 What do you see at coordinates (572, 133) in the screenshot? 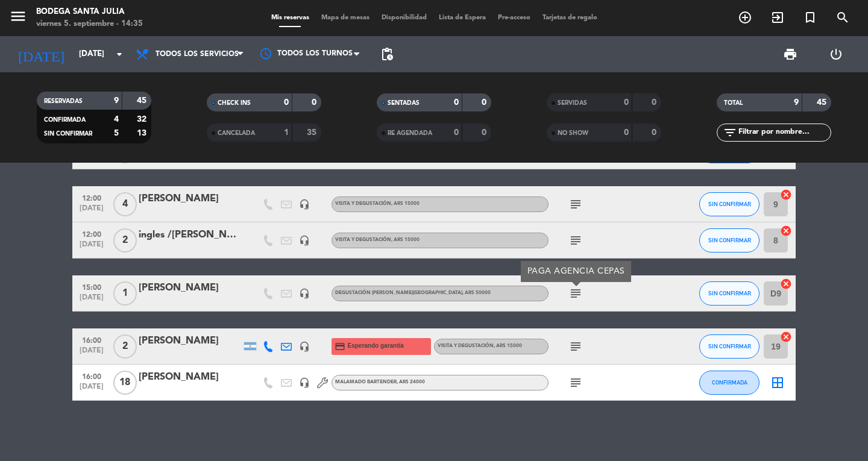
I see `span: NO SHOW` at bounding box center [572, 133].